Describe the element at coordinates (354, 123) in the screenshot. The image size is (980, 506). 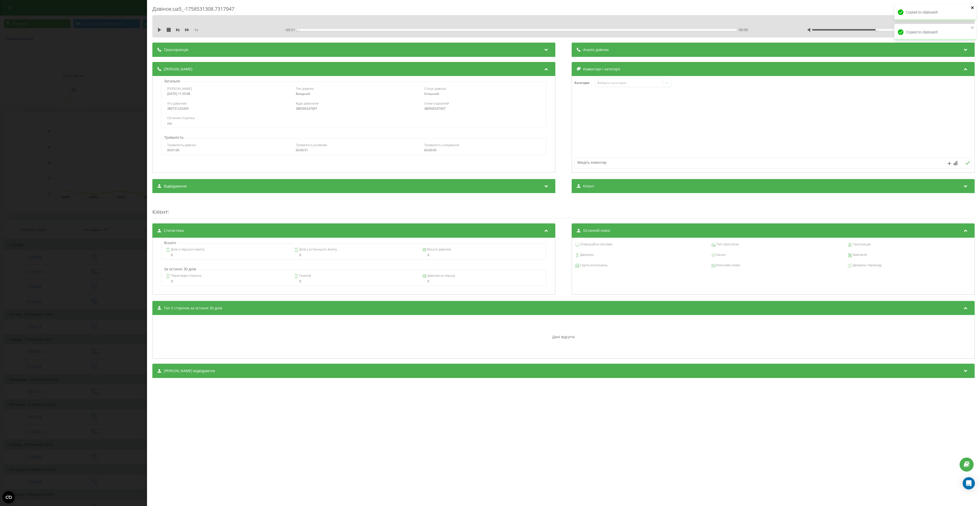
I see `div: n/a` at that location.